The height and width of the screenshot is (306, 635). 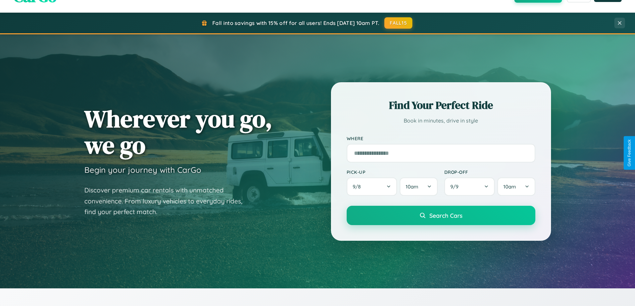 I want to click on p: Discover premium car rentals with unmatched convenience. From luxury vehicles to everyday rides, ..., so click(x=168, y=201).